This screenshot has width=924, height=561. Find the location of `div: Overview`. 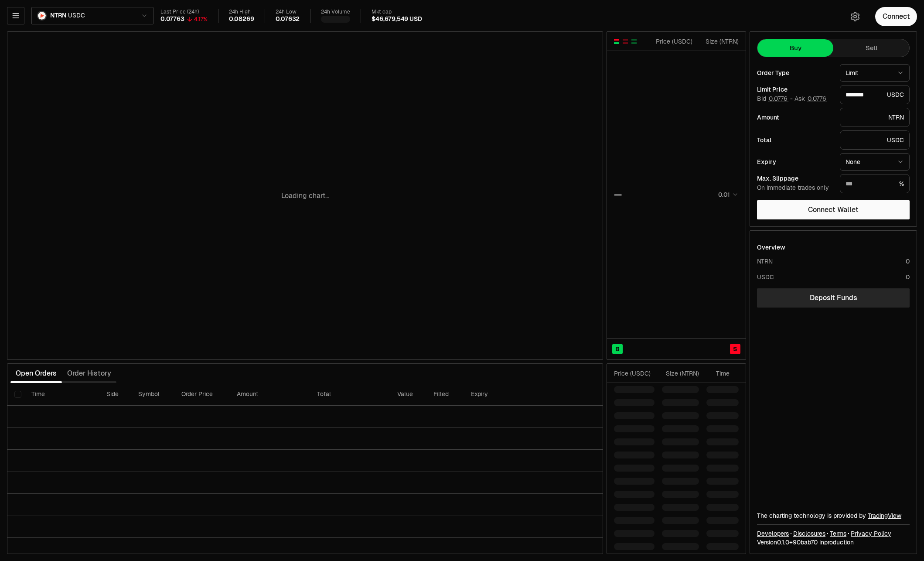

div: Overview is located at coordinates (771, 247).